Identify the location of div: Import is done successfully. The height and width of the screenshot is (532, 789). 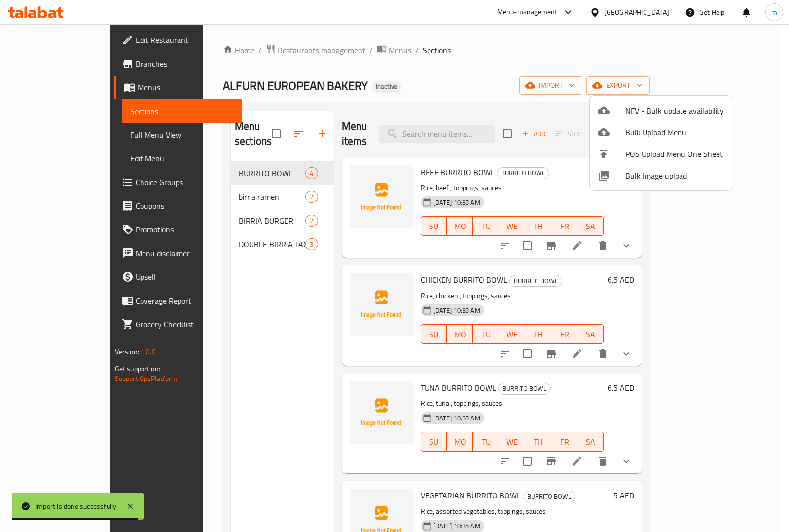
(76, 506).